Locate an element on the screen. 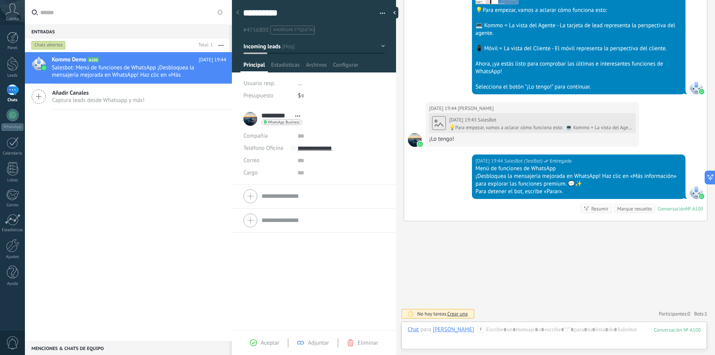 The height and width of the screenshot is (355, 715). span: Teléfono Oficina is located at coordinates (263, 148).